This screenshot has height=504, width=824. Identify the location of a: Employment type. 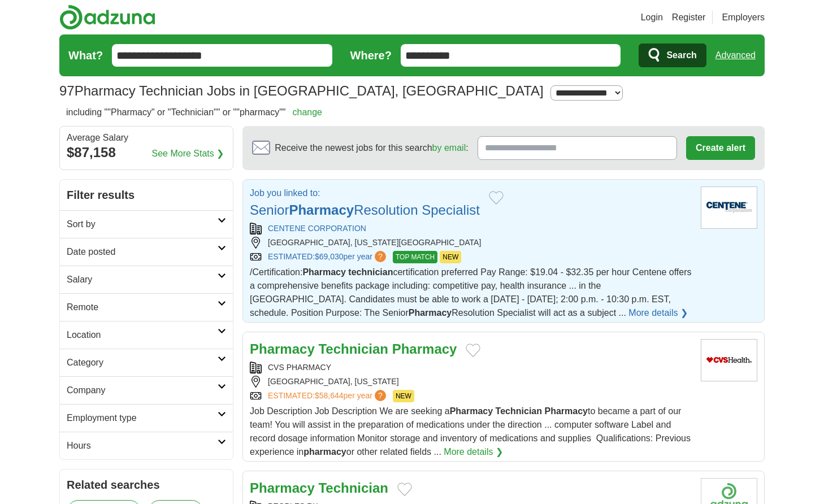
(146, 417).